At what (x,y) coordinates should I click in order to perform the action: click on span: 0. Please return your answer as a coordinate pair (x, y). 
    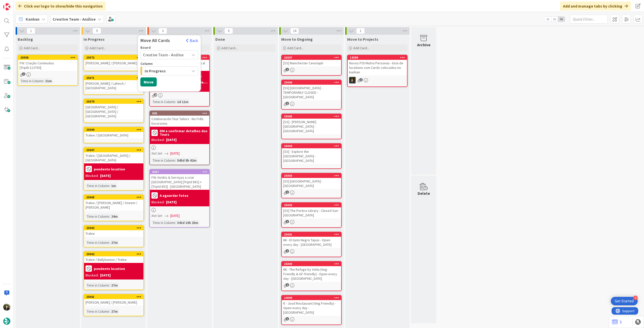
    Looking at the image, I should click on (229, 31).